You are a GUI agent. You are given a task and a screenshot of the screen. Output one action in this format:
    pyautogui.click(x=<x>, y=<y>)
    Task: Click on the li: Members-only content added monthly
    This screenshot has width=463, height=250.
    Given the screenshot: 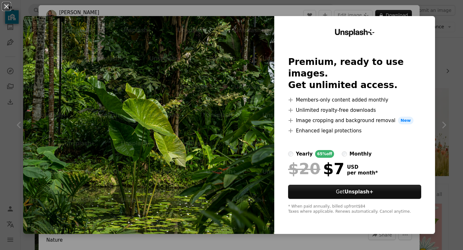 What is the action you would take?
    pyautogui.click(x=355, y=100)
    